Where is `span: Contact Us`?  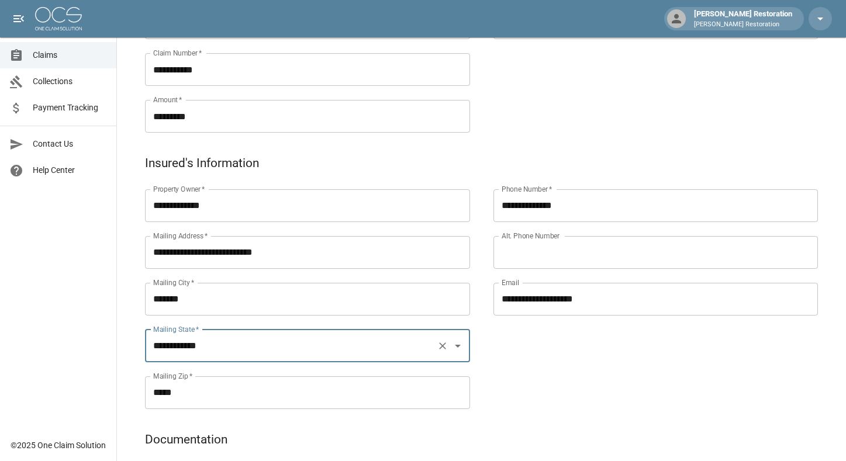
span: Contact Us is located at coordinates (70, 144).